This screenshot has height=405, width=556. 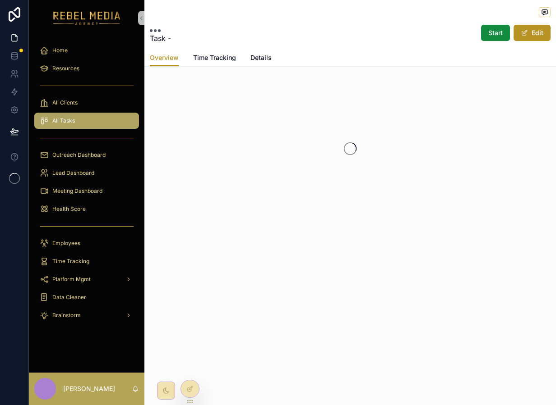 I want to click on span: Home, so click(x=60, y=51).